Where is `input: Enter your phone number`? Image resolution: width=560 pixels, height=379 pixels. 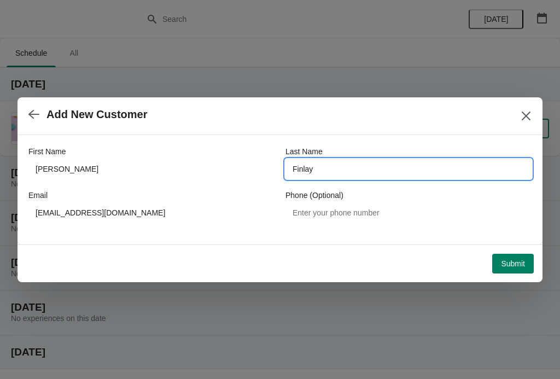
input: Enter your phone number is located at coordinates (408, 213).